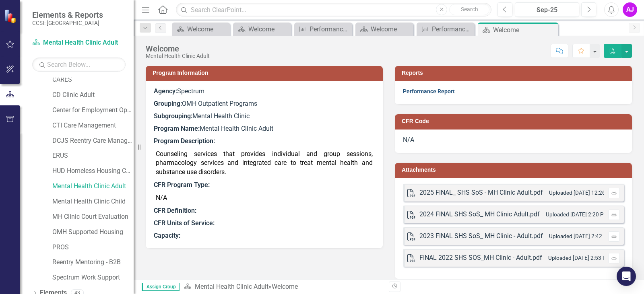  What do you see at coordinates (627, 277) in the screenshot?
I see `div: Open Intercom Messenger` at bounding box center [627, 277].